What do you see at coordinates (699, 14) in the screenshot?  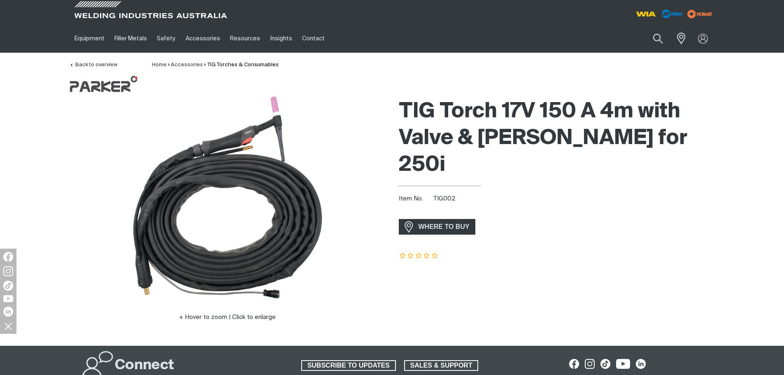 I see `img: miller` at bounding box center [699, 14].